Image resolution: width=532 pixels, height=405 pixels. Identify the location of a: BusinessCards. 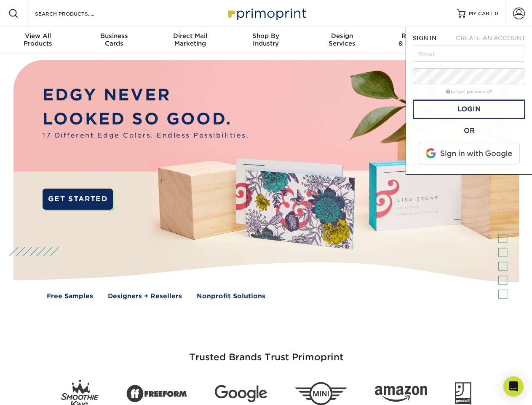
(114, 40).